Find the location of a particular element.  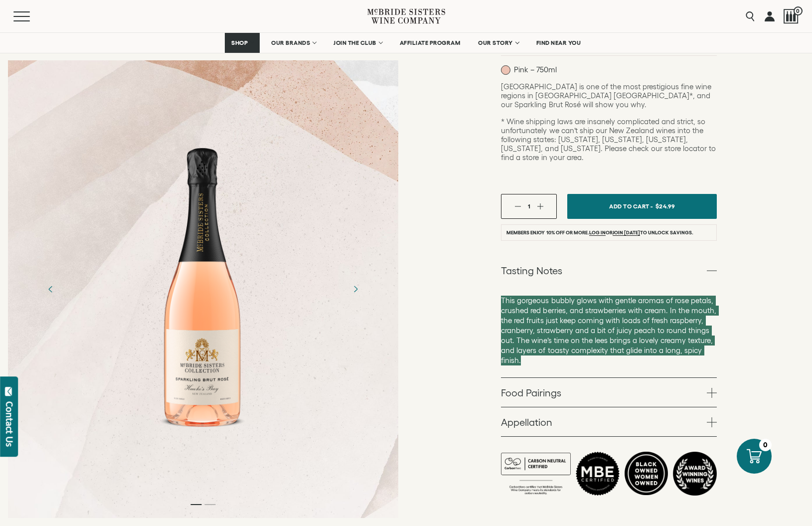

li: Page dot 1 is located at coordinates (196, 505).